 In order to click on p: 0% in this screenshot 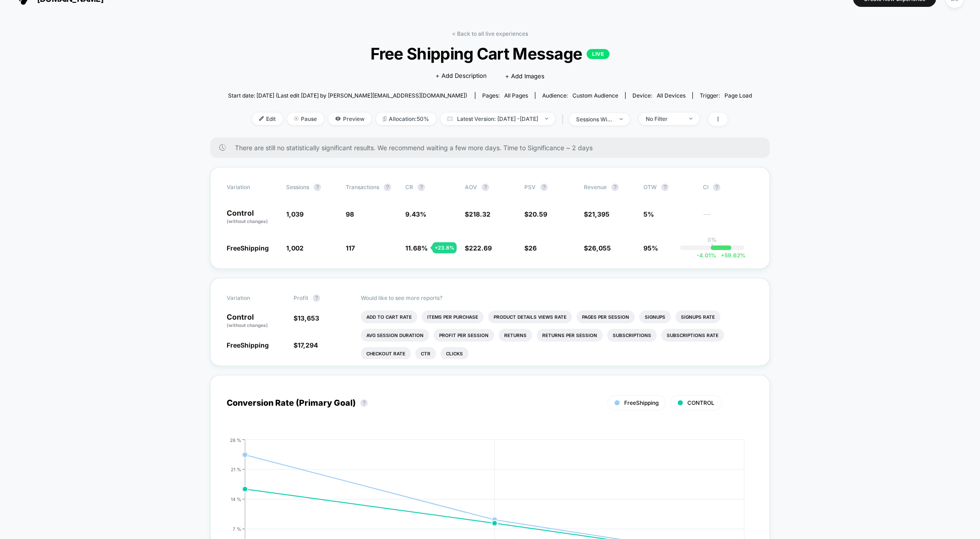, I will do `click(712, 239)`.